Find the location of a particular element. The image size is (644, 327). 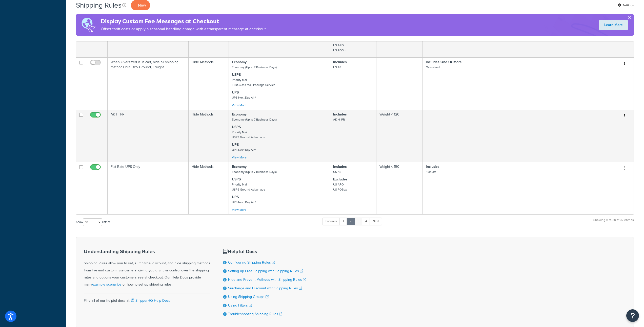

td: Weight < 120 is located at coordinates (400, 136).